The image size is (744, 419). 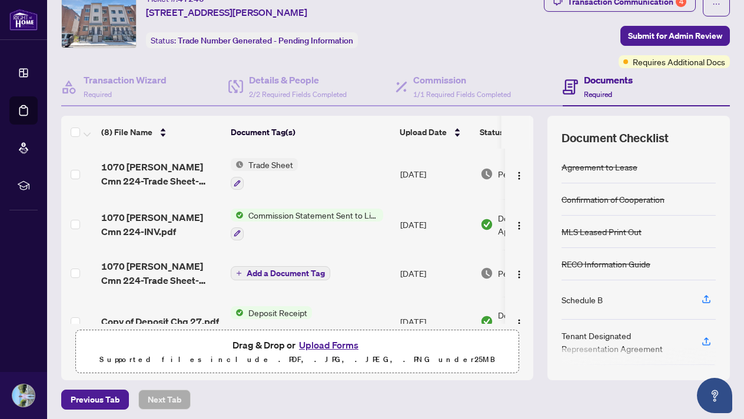 I want to click on span: Add a Document Tag, so click(x=285, y=274).